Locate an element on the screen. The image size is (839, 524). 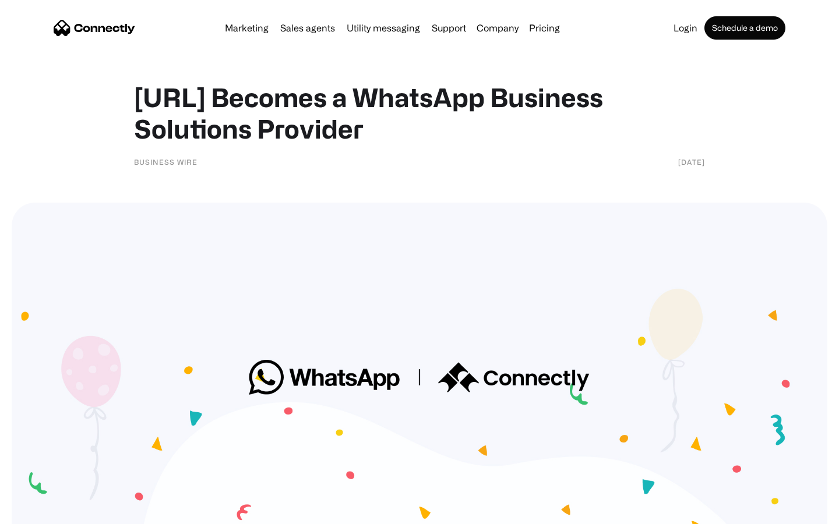
a: Schedule a demo is located at coordinates (744, 28).